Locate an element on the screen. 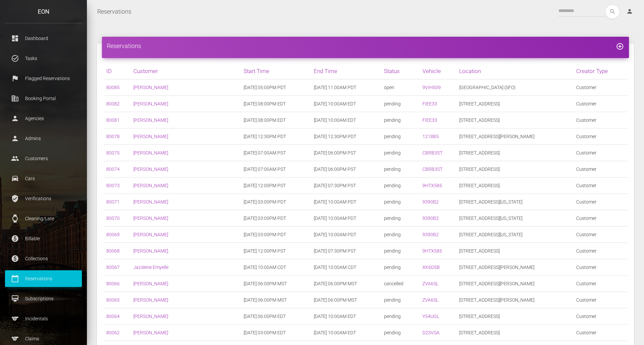 The image size is (644, 345). a: person is located at coordinates (630, 12).